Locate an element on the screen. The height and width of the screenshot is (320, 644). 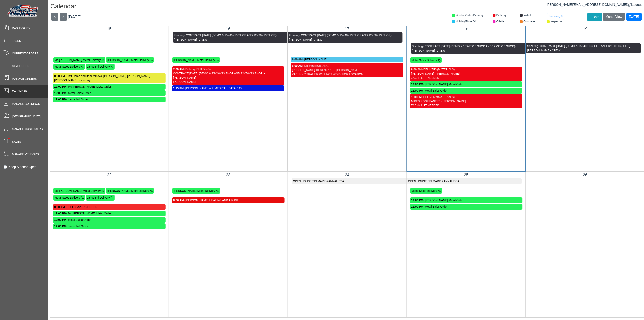
div: 23 is located at coordinates (228, 175).